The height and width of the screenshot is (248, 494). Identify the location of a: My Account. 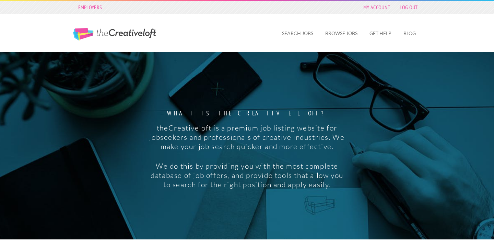
(377, 7).